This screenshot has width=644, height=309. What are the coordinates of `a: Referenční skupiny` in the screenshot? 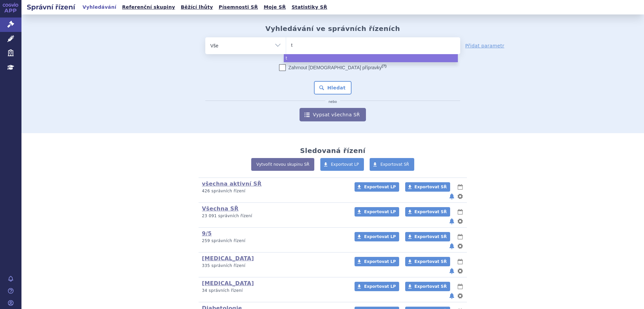 It's located at (149, 7).